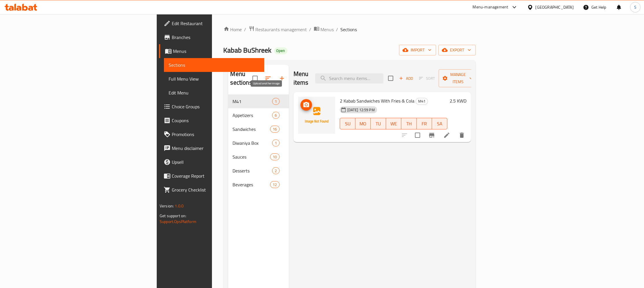 The width and height of the screenshot is (644, 288). Describe the element at coordinates (327, 29) in the screenshot. I see `span: Menus` at that location.